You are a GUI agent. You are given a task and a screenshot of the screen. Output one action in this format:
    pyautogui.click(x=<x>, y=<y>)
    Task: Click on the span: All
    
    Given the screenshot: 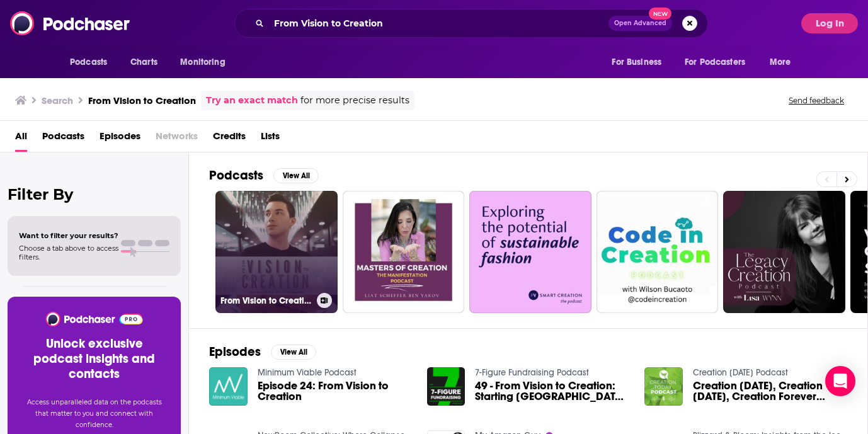 What is the action you would take?
    pyautogui.click(x=21, y=139)
    